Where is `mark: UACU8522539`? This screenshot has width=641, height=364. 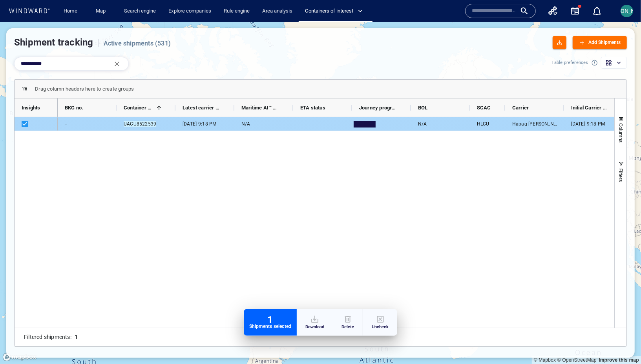 mark: UACU8522539 is located at coordinates (140, 124).